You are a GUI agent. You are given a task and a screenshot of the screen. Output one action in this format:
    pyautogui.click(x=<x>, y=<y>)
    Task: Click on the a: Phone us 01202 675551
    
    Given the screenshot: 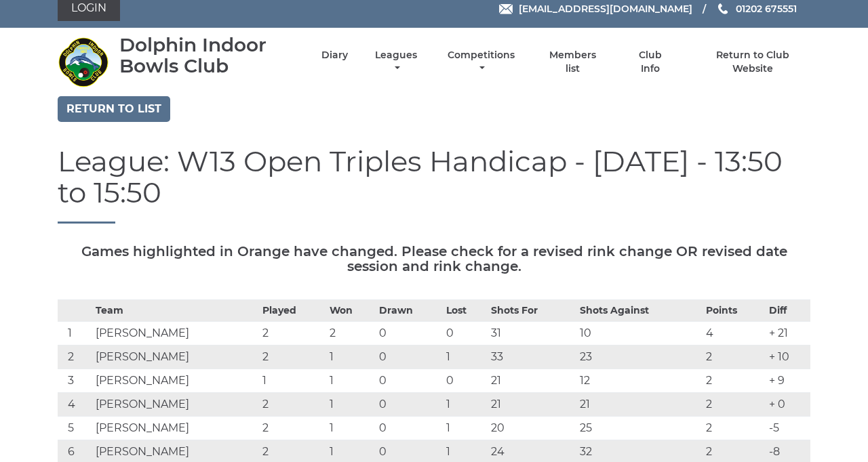 What is the action you would take?
    pyautogui.click(x=756, y=8)
    